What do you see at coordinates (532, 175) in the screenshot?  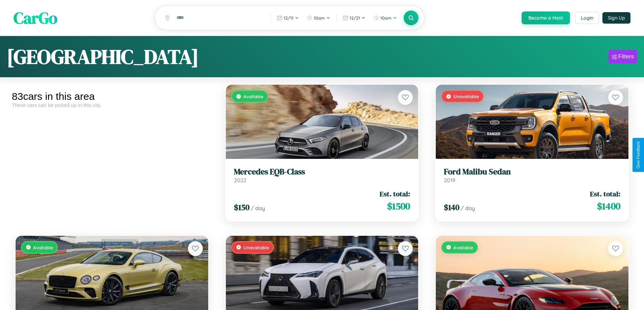 I see `a: Ford Malibu Sedan2019` at bounding box center [532, 175].